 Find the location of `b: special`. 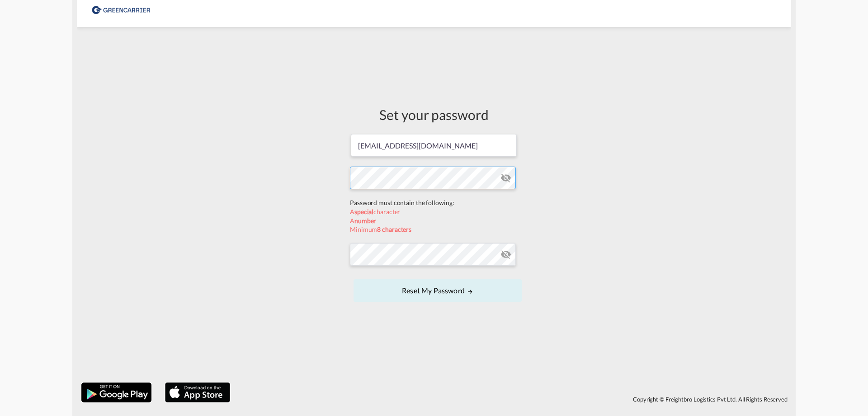

b: special is located at coordinates (364, 211).